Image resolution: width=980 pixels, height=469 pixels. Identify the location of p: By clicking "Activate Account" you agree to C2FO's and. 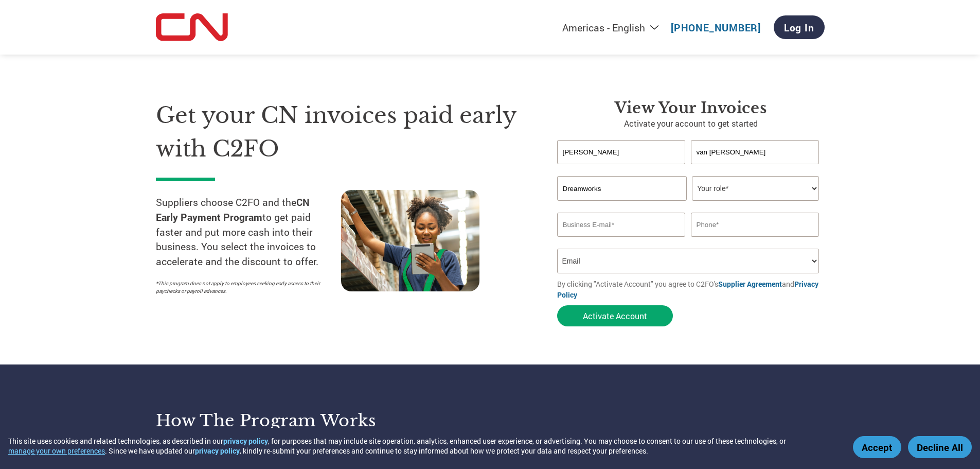
(691, 289).